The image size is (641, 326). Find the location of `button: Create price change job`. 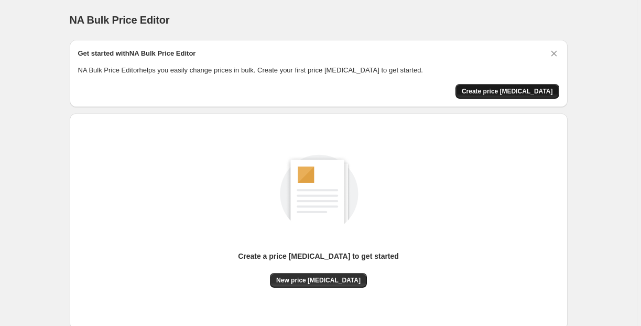

button: Create price change job is located at coordinates (508, 91).